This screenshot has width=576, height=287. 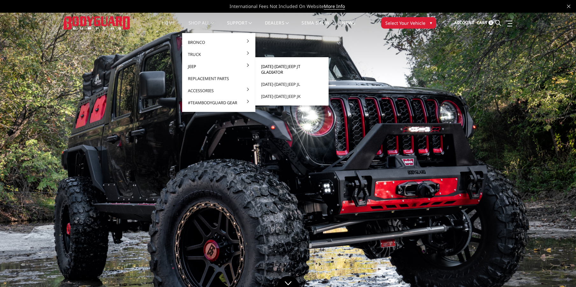 I want to click on span: Cart, so click(x=482, y=23).